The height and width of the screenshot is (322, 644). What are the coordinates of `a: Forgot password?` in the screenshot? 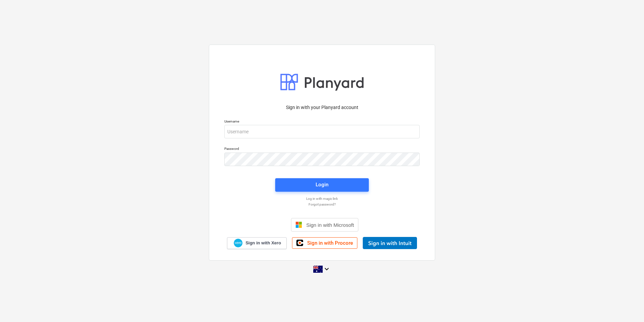 It's located at (322, 204).